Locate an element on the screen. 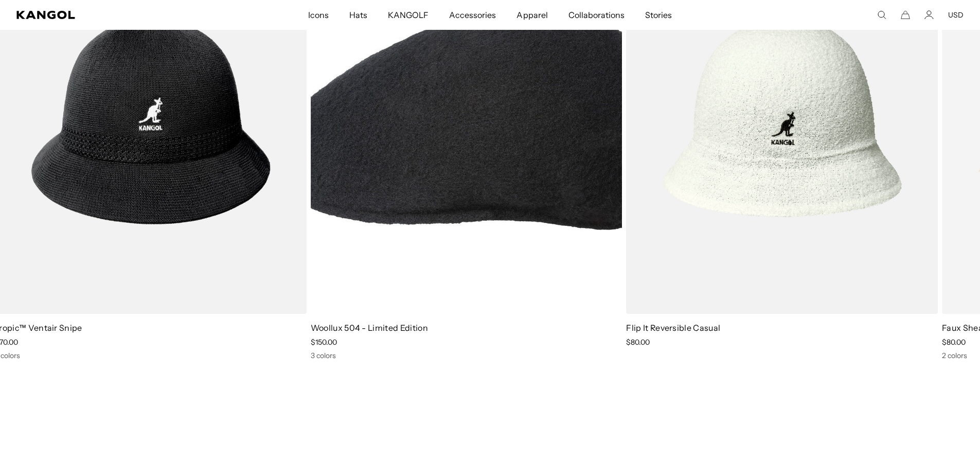 This screenshot has height=461, width=980. a: Woollux 504 - Limited Edition is located at coordinates (370, 327).